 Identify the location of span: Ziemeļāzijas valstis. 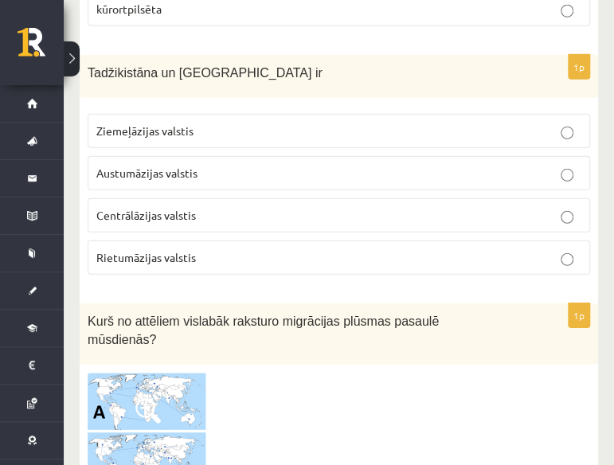
(145, 131).